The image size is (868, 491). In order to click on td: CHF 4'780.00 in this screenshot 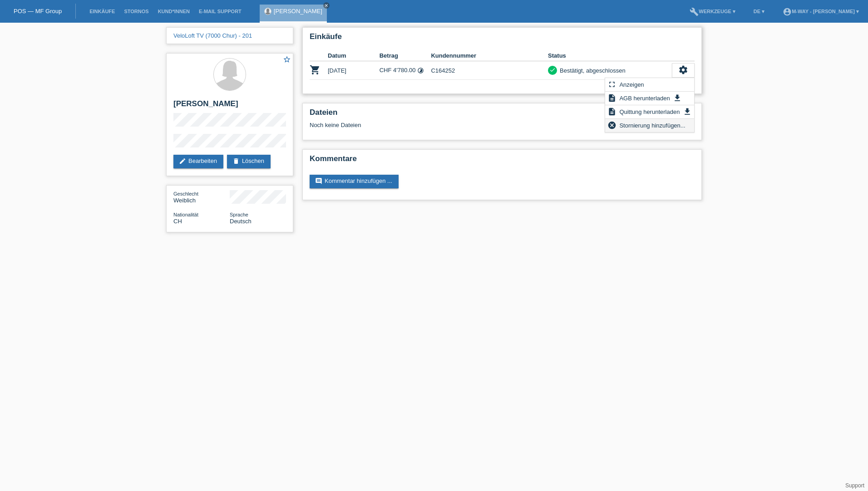, I will do `click(405, 70)`.